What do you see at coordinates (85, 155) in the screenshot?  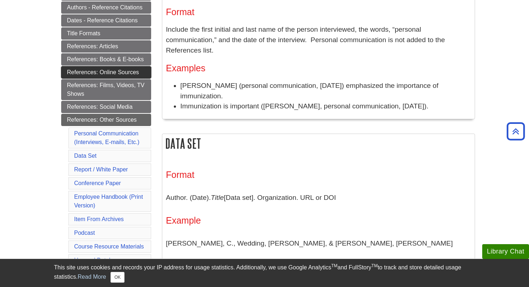 I see `a: Data Set` at bounding box center [85, 155].